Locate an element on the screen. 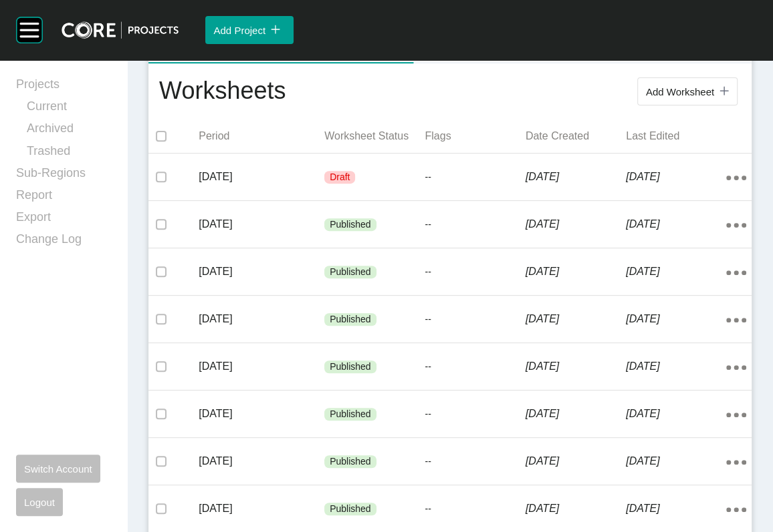  a: Current is located at coordinates (69, 109).